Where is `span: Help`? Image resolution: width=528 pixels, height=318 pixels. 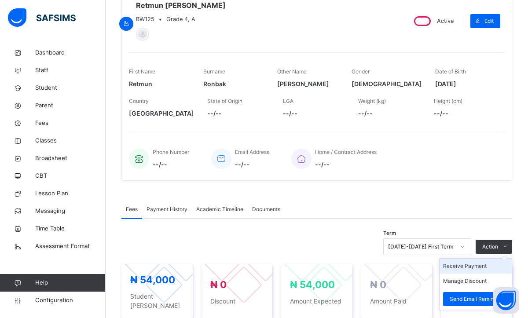 span: Help is located at coordinates (70, 283).